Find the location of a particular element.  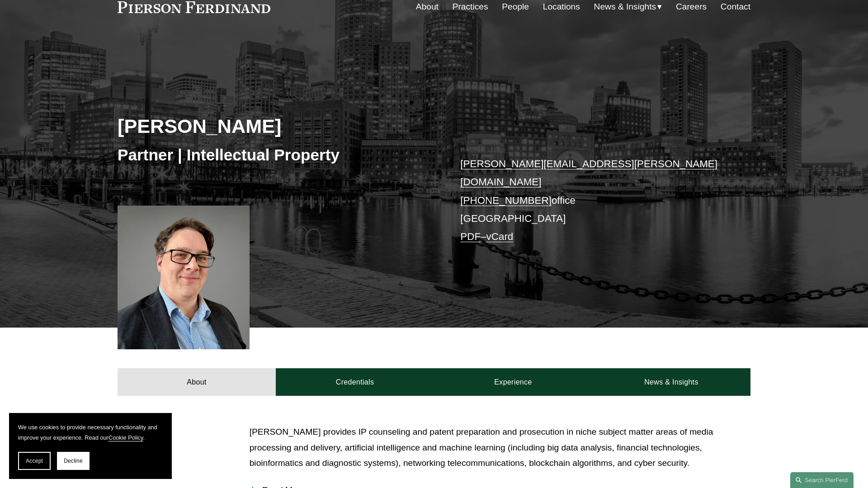

a: vCard is located at coordinates (500, 237).